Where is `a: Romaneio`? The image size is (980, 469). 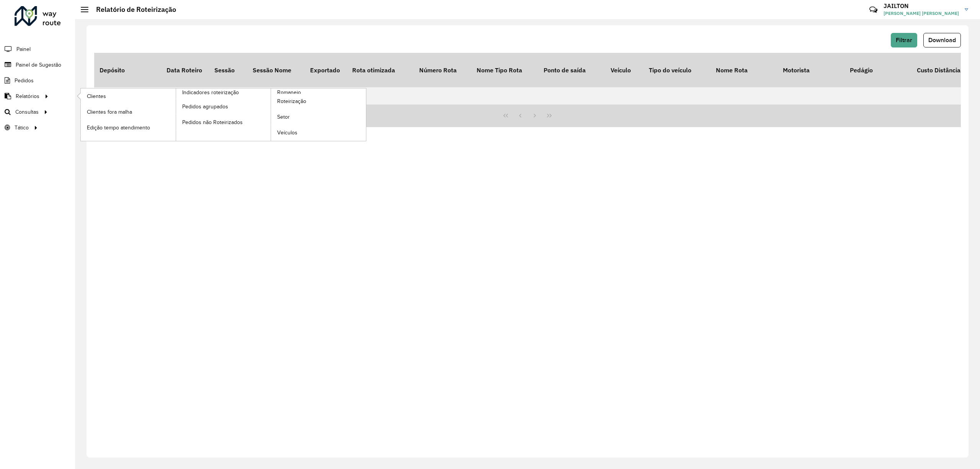
a: Romaneio is located at coordinates (271, 115).